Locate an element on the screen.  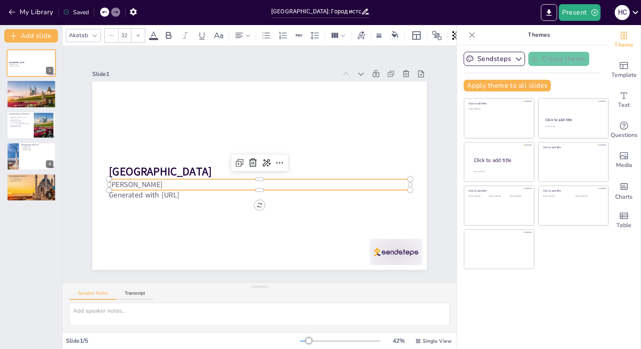
button: Н С is located at coordinates (622, 13).